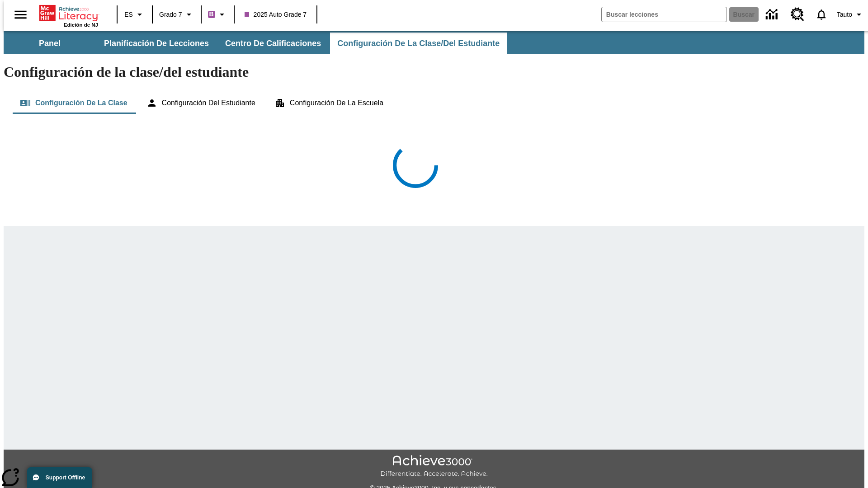  What do you see at coordinates (418, 43) in the screenshot?
I see `button: Configuración de la clase/del estudiante` at bounding box center [418, 43].